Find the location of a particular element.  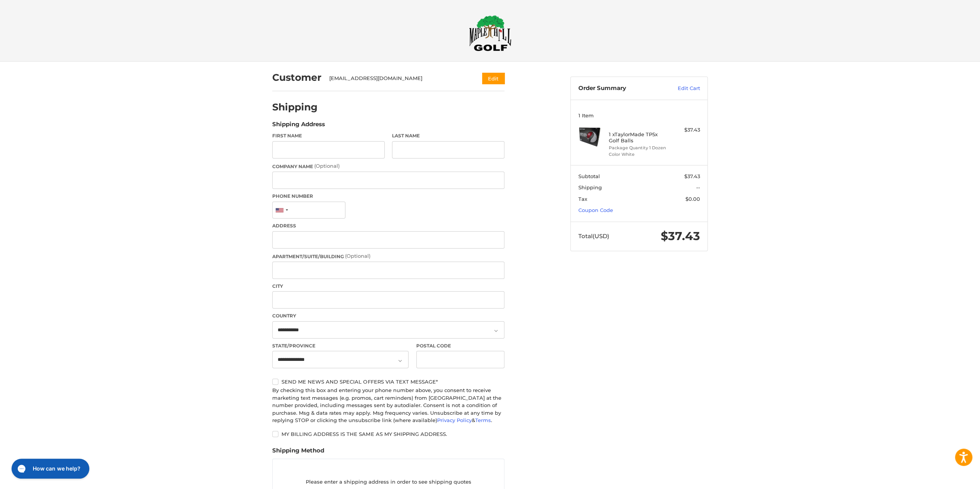

label: Postal Code is located at coordinates (461, 346).